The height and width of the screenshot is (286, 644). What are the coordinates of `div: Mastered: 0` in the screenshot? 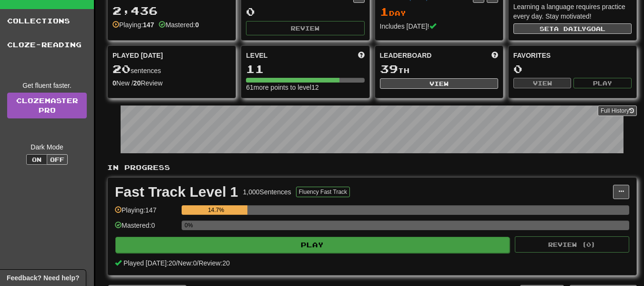 It's located at (146, 228).